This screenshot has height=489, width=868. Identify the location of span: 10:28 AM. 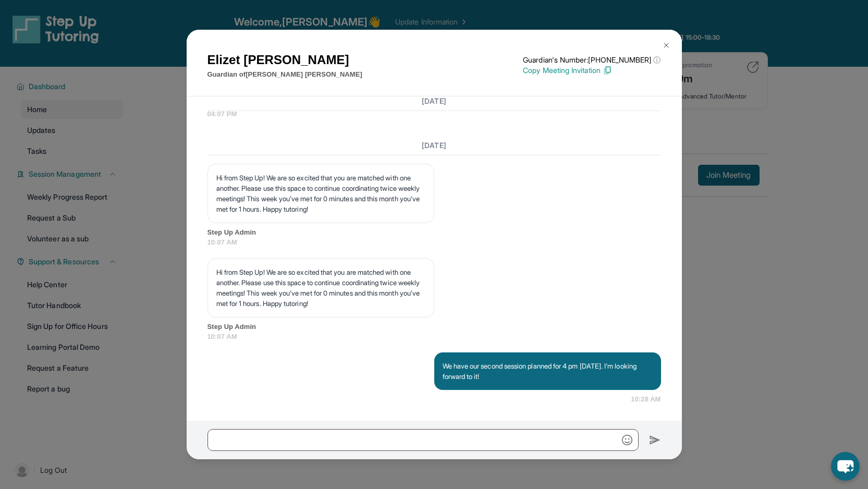
(645, 399).